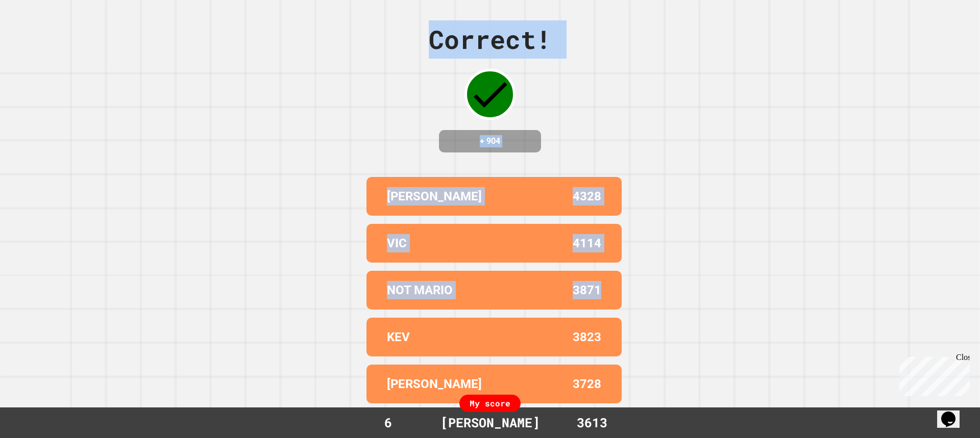  Describe the element at coordinates (396, 243) in the screenshot. I see `p: VIC` at that location.